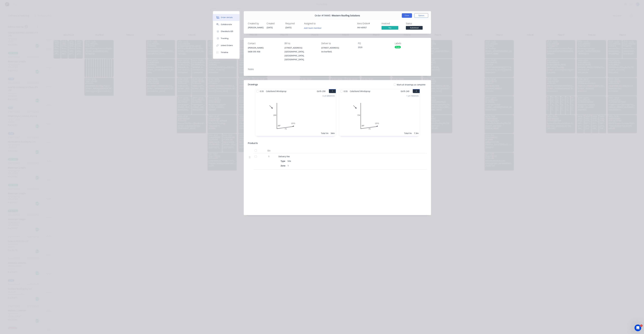  What do you see at coordinates (405, 91) in the screenshot?
I see `span: Girth 240` at bounding box center [405, 91].